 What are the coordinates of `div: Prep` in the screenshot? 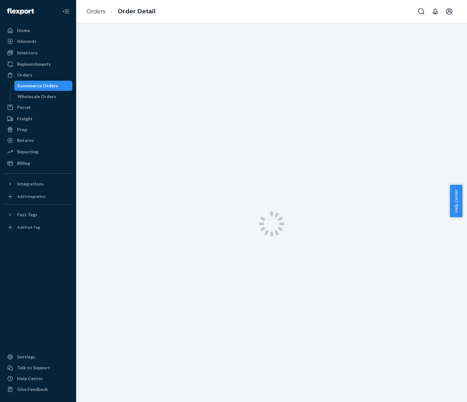 It's located at (22, 129).